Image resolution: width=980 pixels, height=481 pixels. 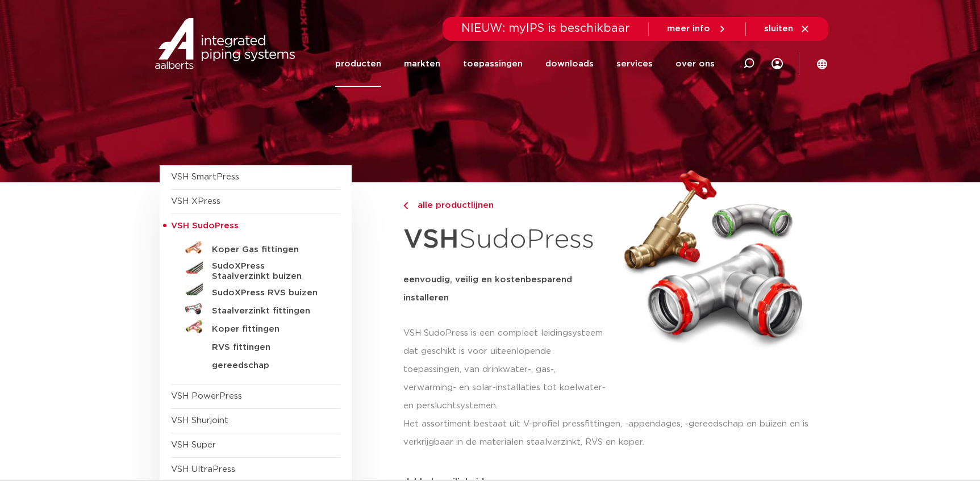 What do you see at coordinates (688, 29) in the screenshot?
I see `span: meer info` at bounding box center [688, 29].